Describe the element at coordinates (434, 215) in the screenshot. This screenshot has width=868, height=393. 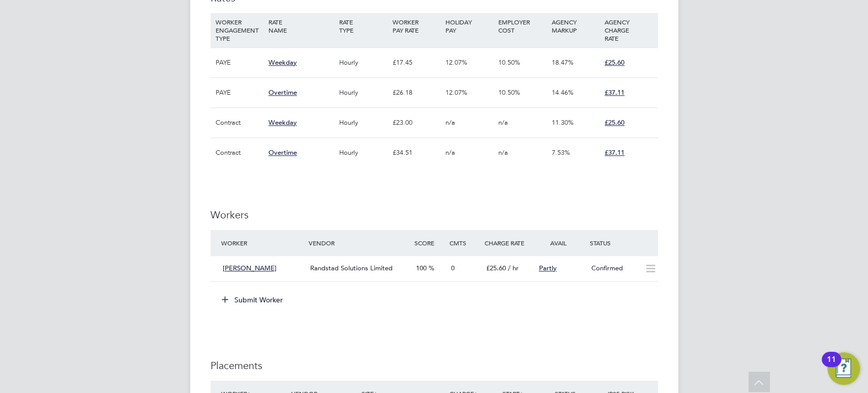
I see `h3: Workers` at that location.